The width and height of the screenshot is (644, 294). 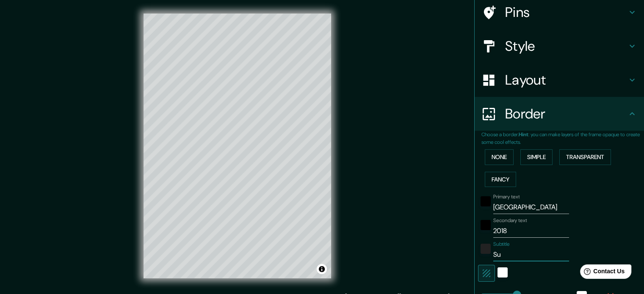 What do you see at coordinates (503, 273) in the screenshot?
I see `button: white` at bounding box center [503, 273].